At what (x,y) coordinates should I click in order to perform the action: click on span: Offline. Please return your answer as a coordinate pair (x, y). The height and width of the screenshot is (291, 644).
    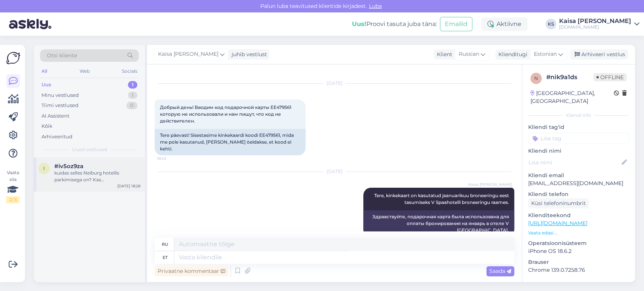
    Looking at the image, I should click on (610, 77).